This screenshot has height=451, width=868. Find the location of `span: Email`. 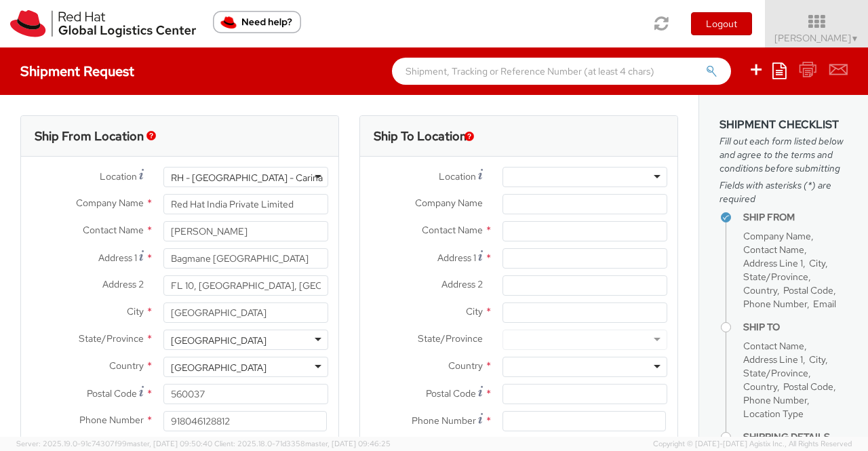

span: Email is located at coordinates (824, 304).